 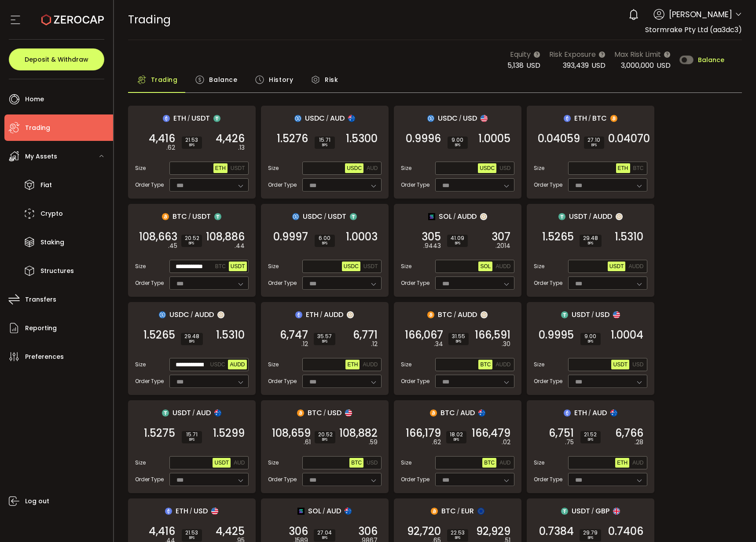 I want to click on span: 1.5310, so click(x=230, y=335).